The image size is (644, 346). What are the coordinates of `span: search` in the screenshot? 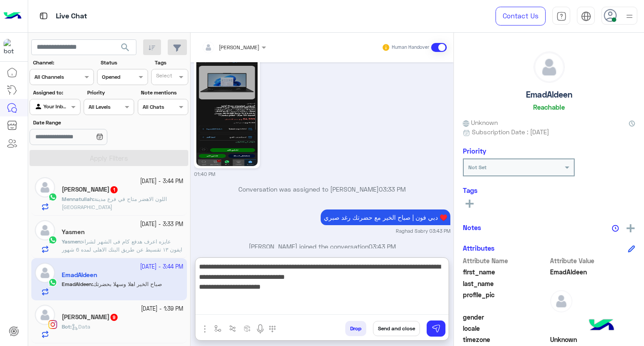 It's located at (125, 47).